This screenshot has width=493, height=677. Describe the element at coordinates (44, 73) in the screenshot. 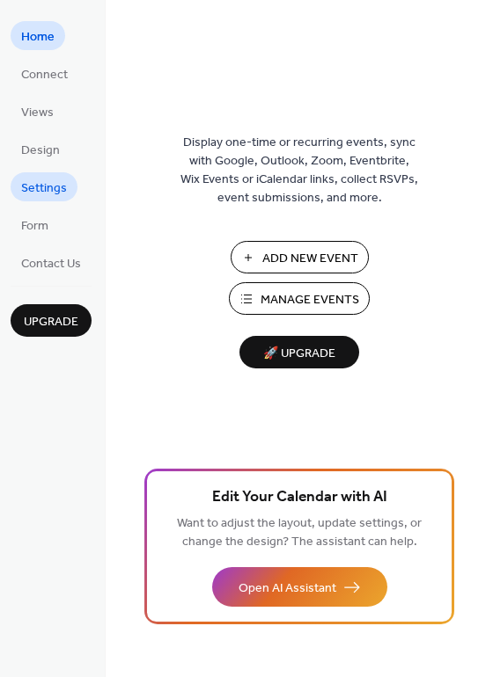

I see `a: Connect` at that location.